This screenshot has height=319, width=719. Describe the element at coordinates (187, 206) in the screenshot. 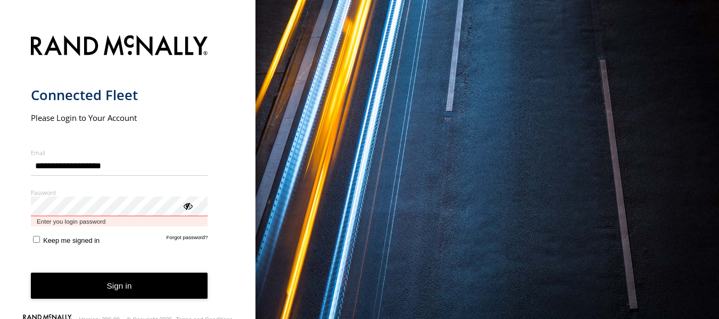

I see `div: ViewPassword` at that location.